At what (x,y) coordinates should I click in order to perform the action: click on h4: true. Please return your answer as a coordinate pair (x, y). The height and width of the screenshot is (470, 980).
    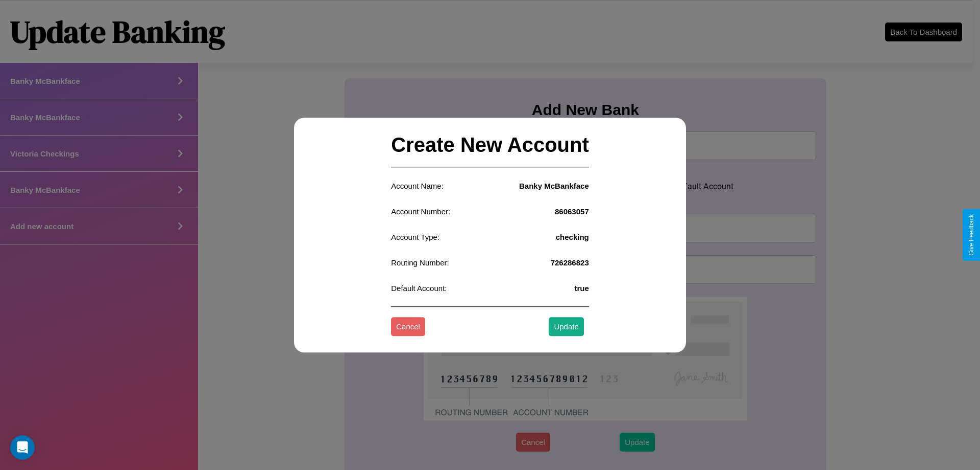
    Looking at the image, I should click on (581, 288).